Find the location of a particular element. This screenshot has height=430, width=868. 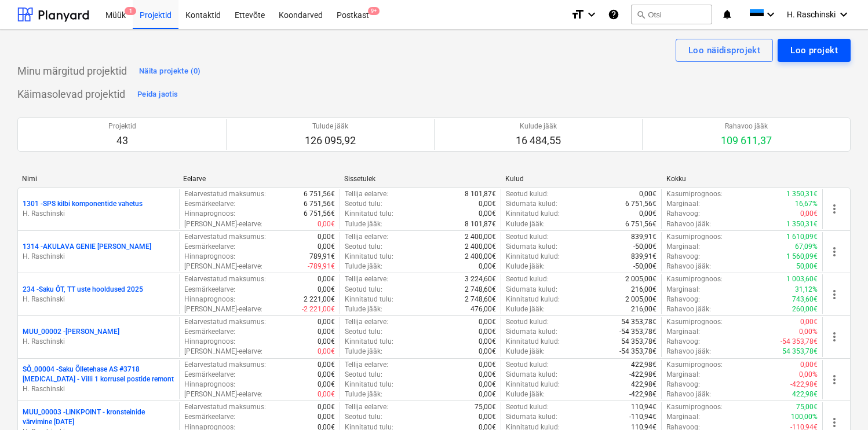

div: Loo näidisprojekt is located at coordinates (724, 50).